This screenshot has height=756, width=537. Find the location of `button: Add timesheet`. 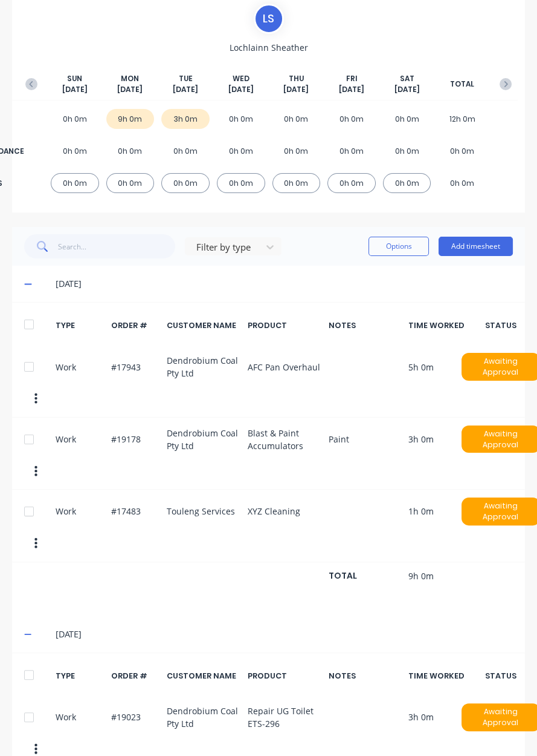

button: Add timesheet is located at coordinates (476, 246).